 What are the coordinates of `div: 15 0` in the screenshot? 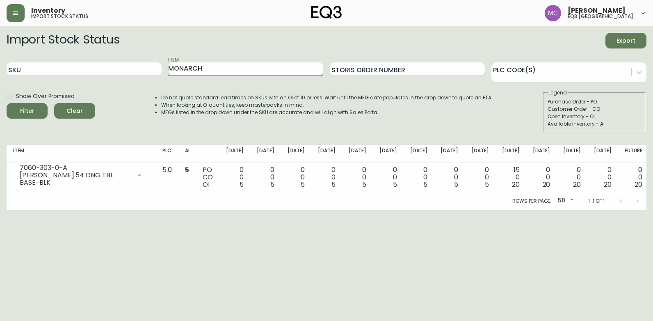 It's located at (510, 177).